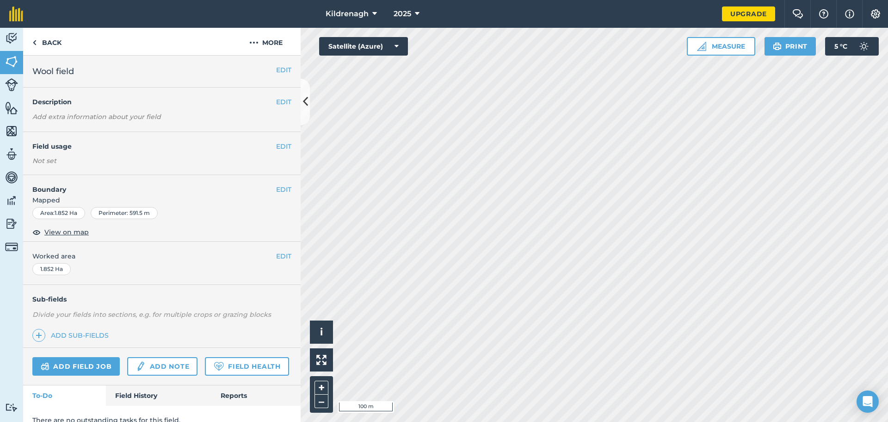 This screenshot has height=422, width=888. Describe the element at coordinates (162, 256) in the screenshot. I see `span: Worked area` at that location.